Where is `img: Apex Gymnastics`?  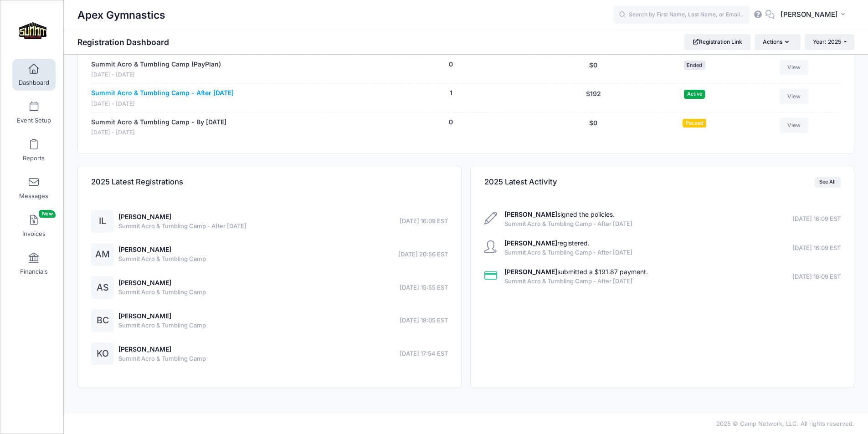 img: Apex Gymnastics is located at coordinates (32, 31).